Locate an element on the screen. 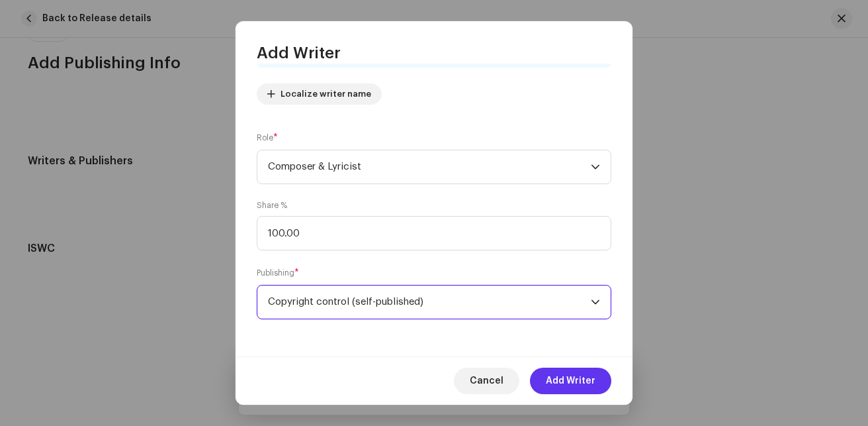  span: Copyright control (self-published) is located at coordinates (429, 302).